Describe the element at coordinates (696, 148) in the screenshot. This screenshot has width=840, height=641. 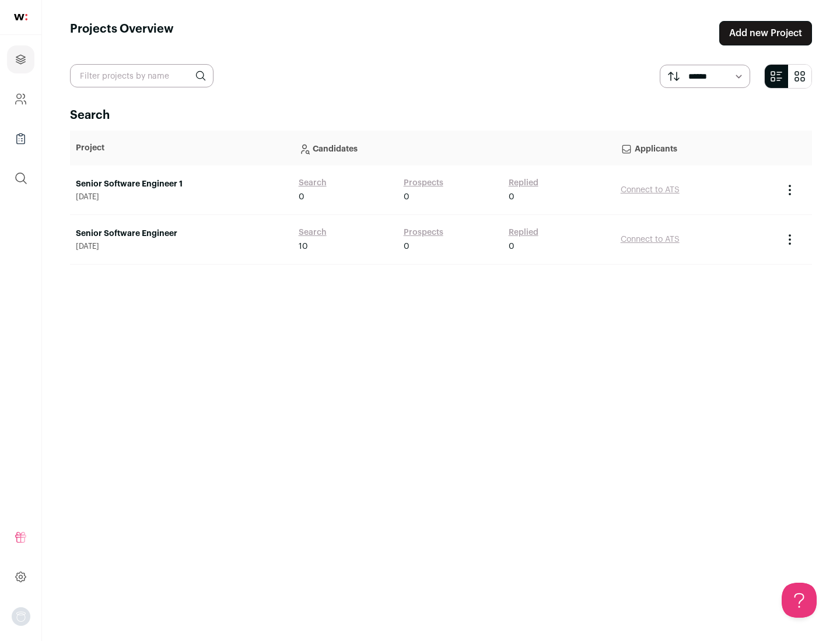
I see `p: Applicants` at that location.